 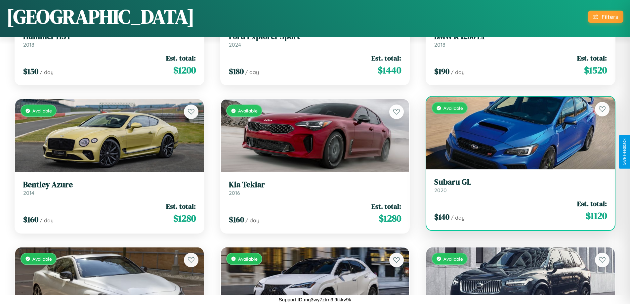 I want to click on span: $ 140, so click(x=442, y=217).